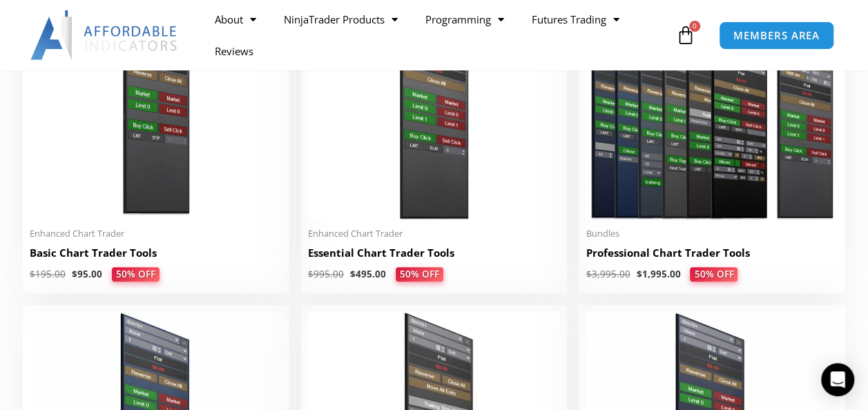 This screenshot has width=868, height=410. Describe the element at coordinates (712, 110) in the screenshot. I see `img: ProfessionalToolsBundlePage` at that location.